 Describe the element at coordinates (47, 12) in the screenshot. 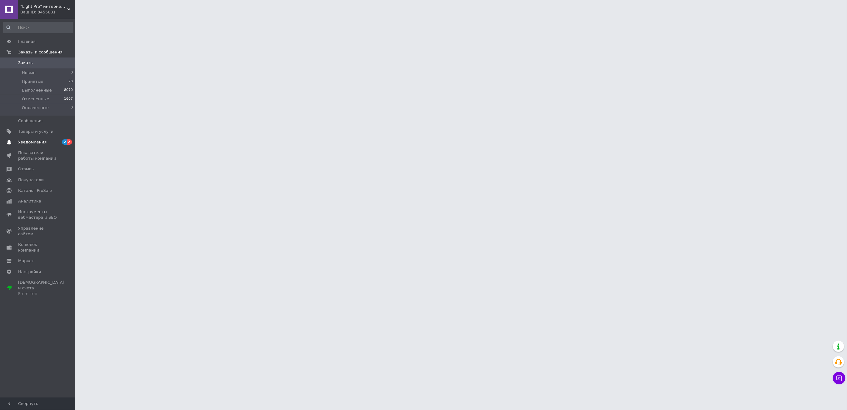

I see `div: Ваш ID: 3455881` at that location.